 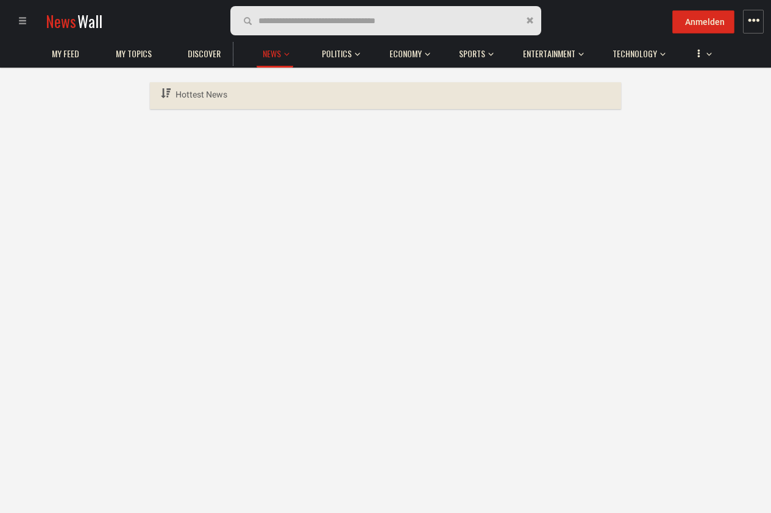 What do you see at coordinates (473, 51) in the screenshot?
I see `button: Sports` at bounding box center [473, 51].